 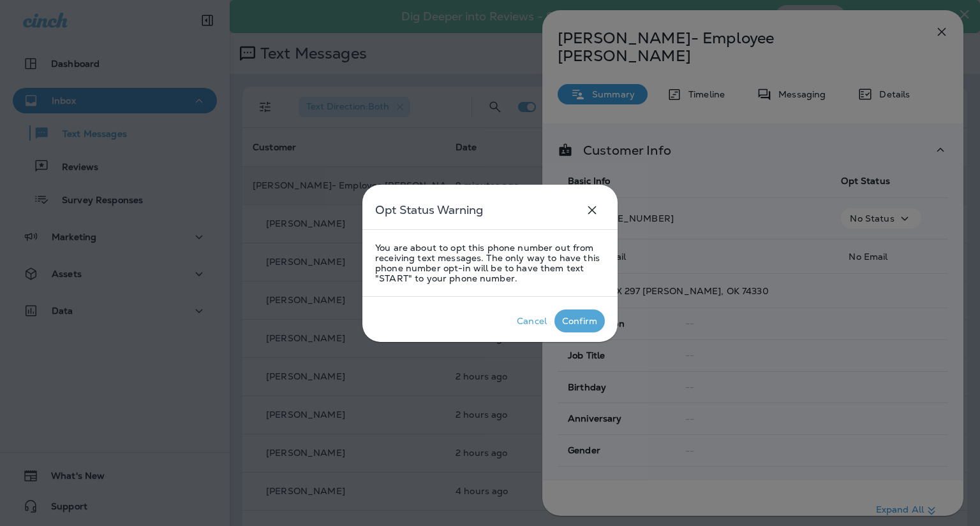 I want to click on div: Cancel, so click(x=531, y=321).